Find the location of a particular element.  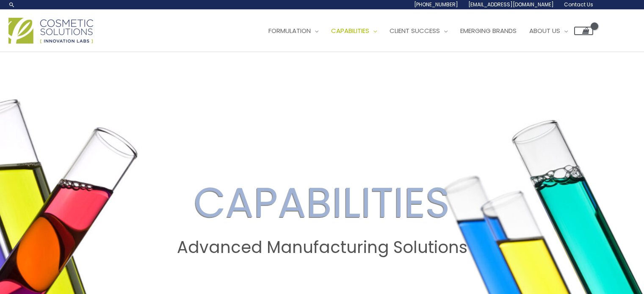

span: Emerging Brands is located at coordinates (488, 30).